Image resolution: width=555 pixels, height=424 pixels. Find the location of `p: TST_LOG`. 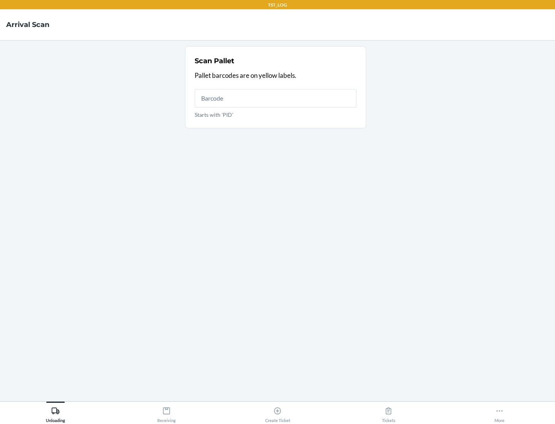

p: TST_LOG is located at coordinates (277, 5).